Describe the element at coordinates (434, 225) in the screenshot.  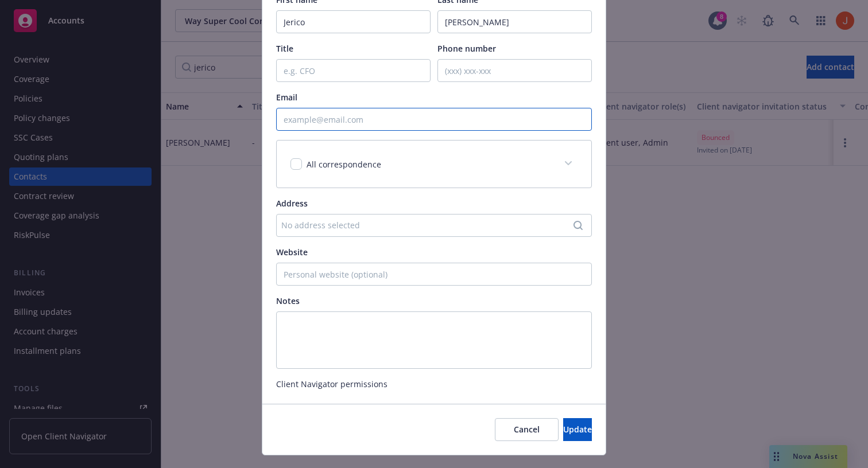
I see `button: No address selected` at that location.